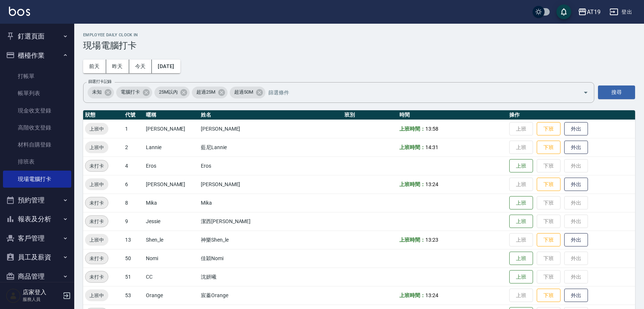  Describe the element at coordinates (168, 93) in the screenshot. I see `span: 25M以內` at that location.